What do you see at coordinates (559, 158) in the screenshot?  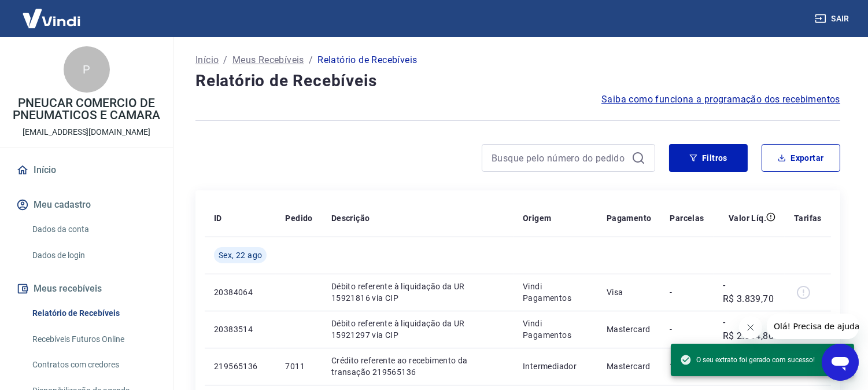 I see `input: Busque pelo número do pedido` at bounding box center [559, 158].